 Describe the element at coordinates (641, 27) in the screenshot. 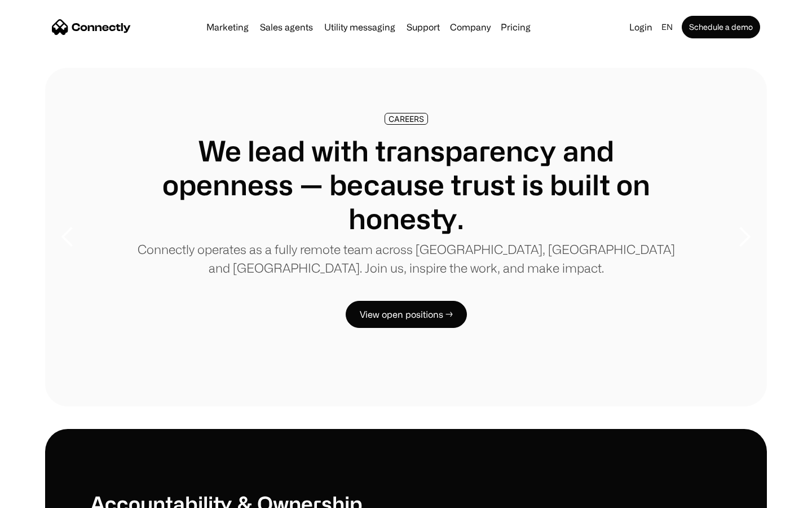

I see `a: Login` at that location.